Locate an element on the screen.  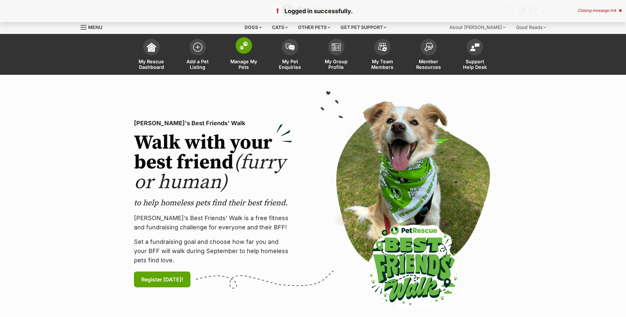
a: My Team Members is located at coordinates (382, 55).